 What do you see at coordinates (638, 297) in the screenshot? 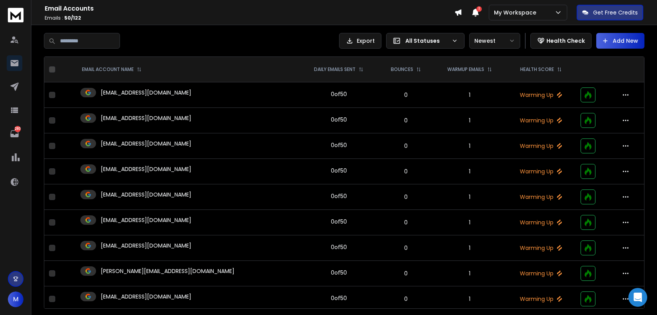
I see `div: Open Intercom Messenger` at bounding box center [638, 297].